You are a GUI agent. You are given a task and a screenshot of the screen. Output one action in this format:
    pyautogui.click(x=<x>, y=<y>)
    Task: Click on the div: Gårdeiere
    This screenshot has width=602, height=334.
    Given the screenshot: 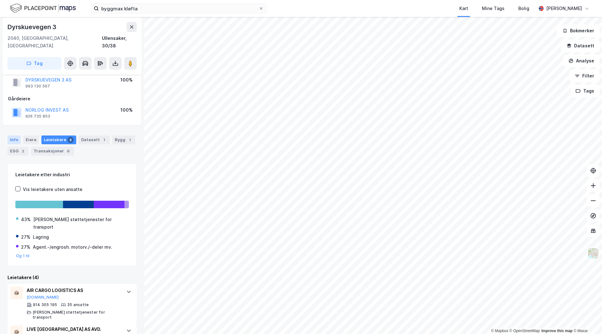 What is the action you would take?
    pyautogui.click(x=72, y=99)
    